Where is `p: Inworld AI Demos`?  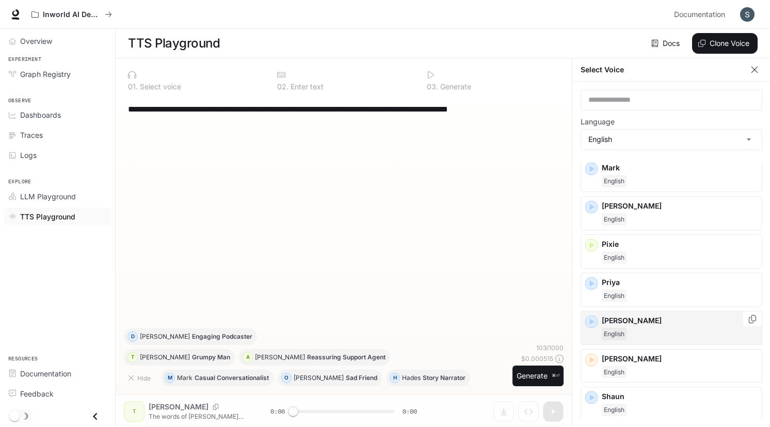 p: Inworld AI Demos is located at coordinates (72, 14).